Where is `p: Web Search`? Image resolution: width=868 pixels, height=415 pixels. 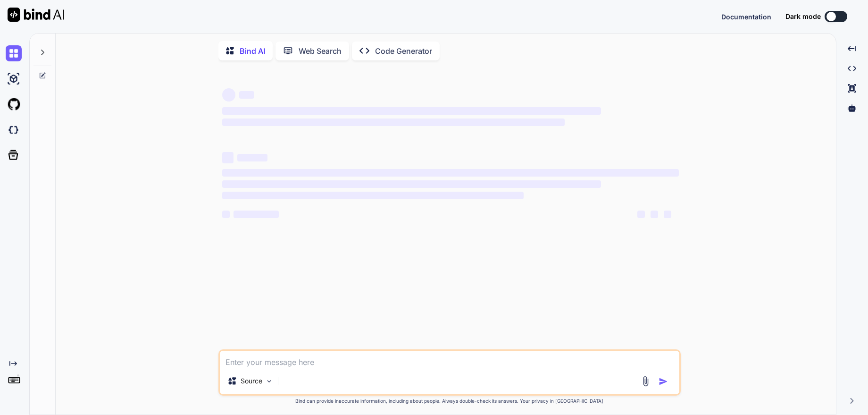 p: Web Search is located at coordinates (320, 51).